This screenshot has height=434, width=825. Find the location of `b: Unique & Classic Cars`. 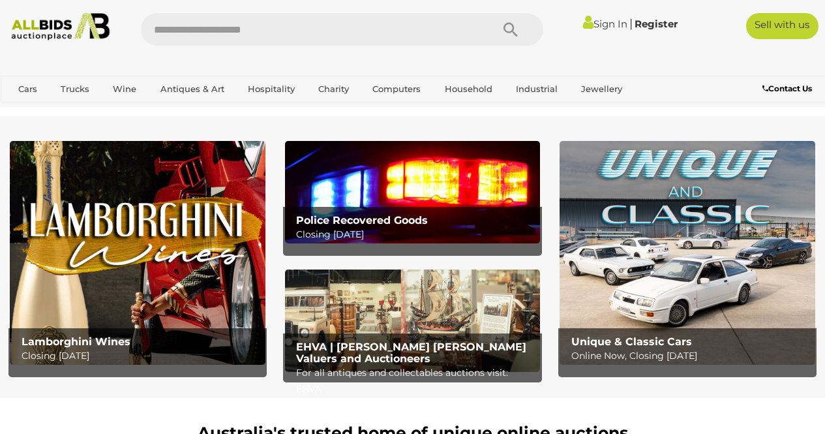

b: Unique & Classic Cars is located at coordinates (631, 341).